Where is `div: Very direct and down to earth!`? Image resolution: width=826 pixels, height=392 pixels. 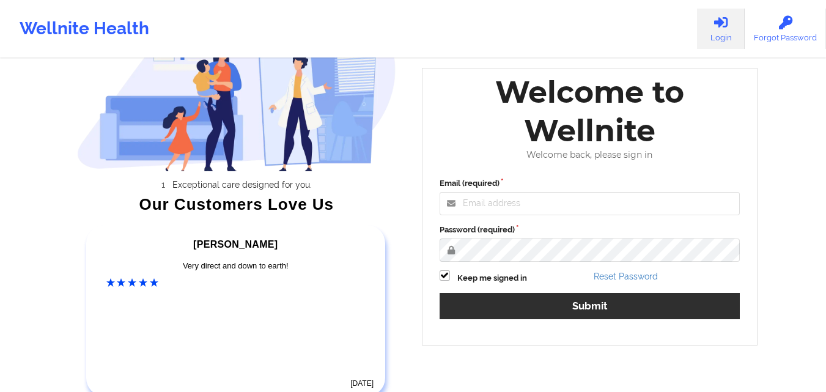 div: Very direct and down to earth! is located at coordinates (236, 266).